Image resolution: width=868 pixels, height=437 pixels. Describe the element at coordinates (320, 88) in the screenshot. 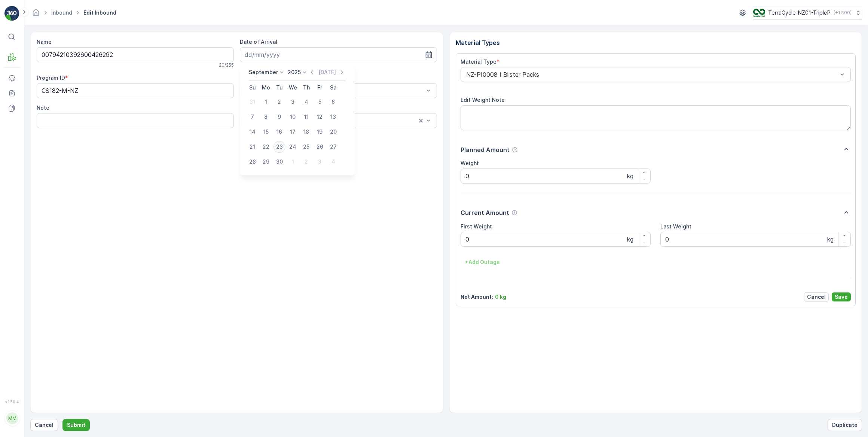

I see `th: Friday` at that location.